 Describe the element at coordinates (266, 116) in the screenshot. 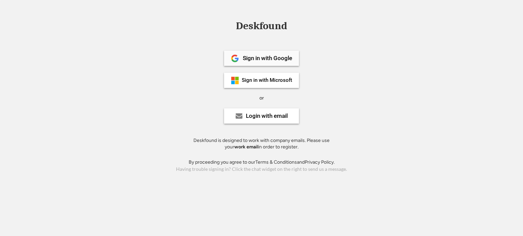

I see `div: Login with email` at that location.